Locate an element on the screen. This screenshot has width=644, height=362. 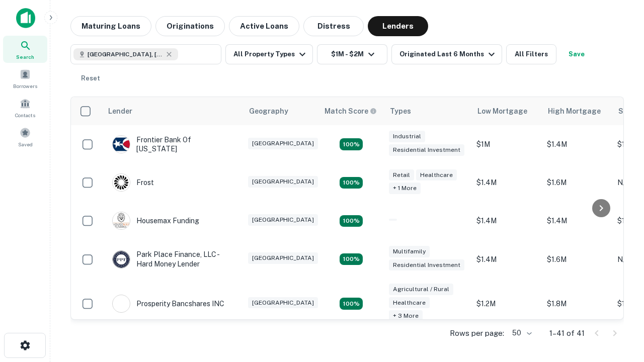
div: Capitalize uses an advanced AI algorithm to match your search with the best lender. The match sco... is located at coordinates (350, 111).